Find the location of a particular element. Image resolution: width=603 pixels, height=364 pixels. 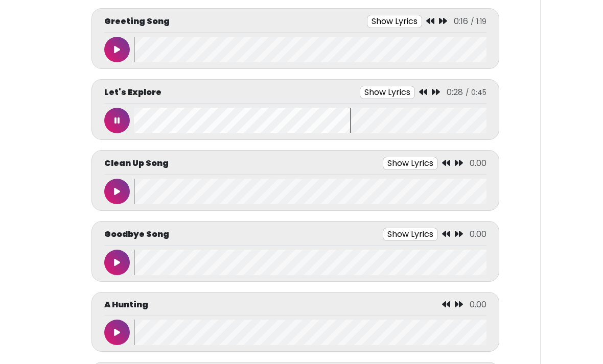

p: A Hunting is located at coordinates (127, 305).